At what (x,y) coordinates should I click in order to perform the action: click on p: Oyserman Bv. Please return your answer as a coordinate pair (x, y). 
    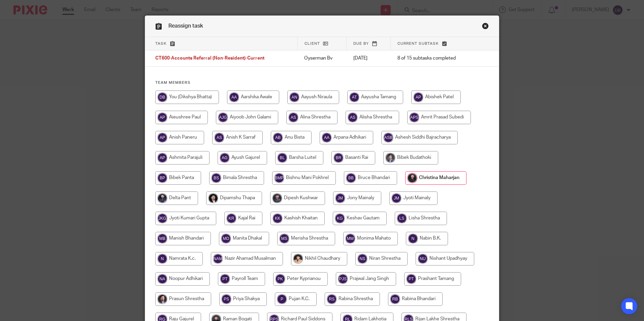
    Looking at the image, I should click on (322, 58).